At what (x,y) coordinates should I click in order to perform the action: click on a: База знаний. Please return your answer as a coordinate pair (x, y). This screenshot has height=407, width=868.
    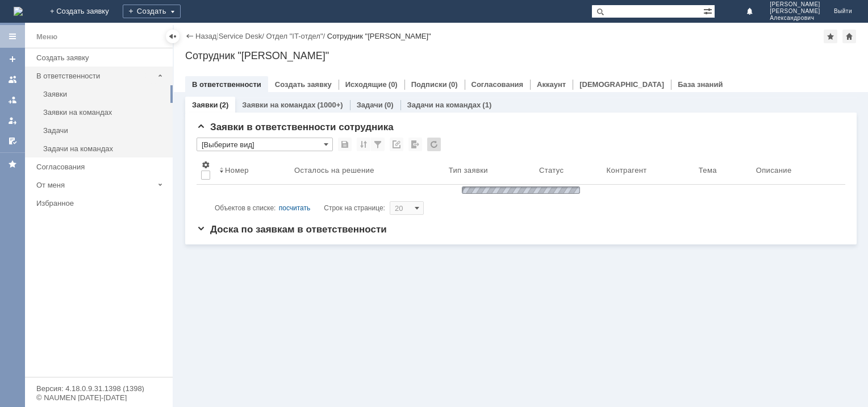
    Looking at the image, I should click on (700, 84).